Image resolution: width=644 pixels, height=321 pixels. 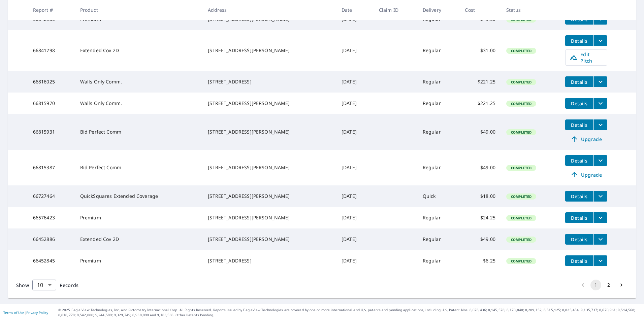 What do you see at coordinates (579, 239) in the screenshot?
I see `button: detailsBtn-66452886` at bounding box center [579, 239].